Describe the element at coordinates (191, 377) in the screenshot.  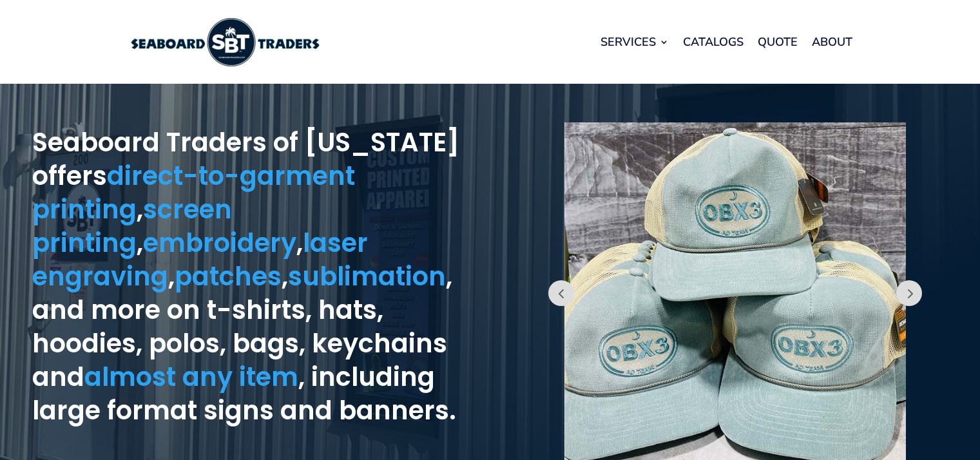
I see `a: almost any item` at that location.